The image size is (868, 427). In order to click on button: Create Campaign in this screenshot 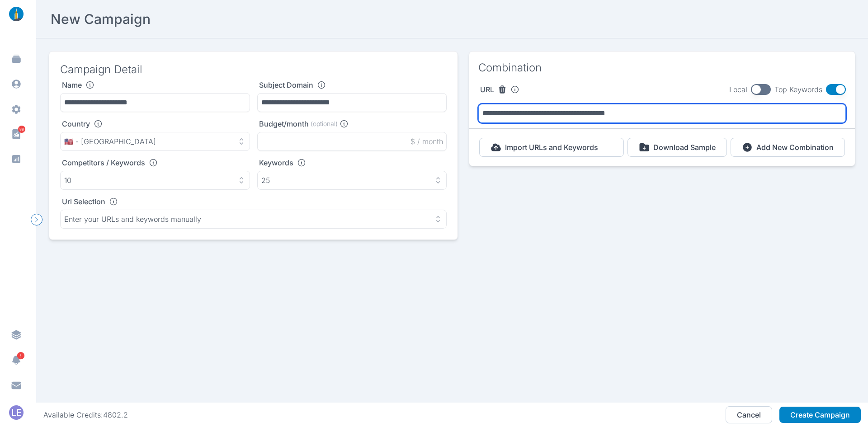, I will do `click(820, 415)`.